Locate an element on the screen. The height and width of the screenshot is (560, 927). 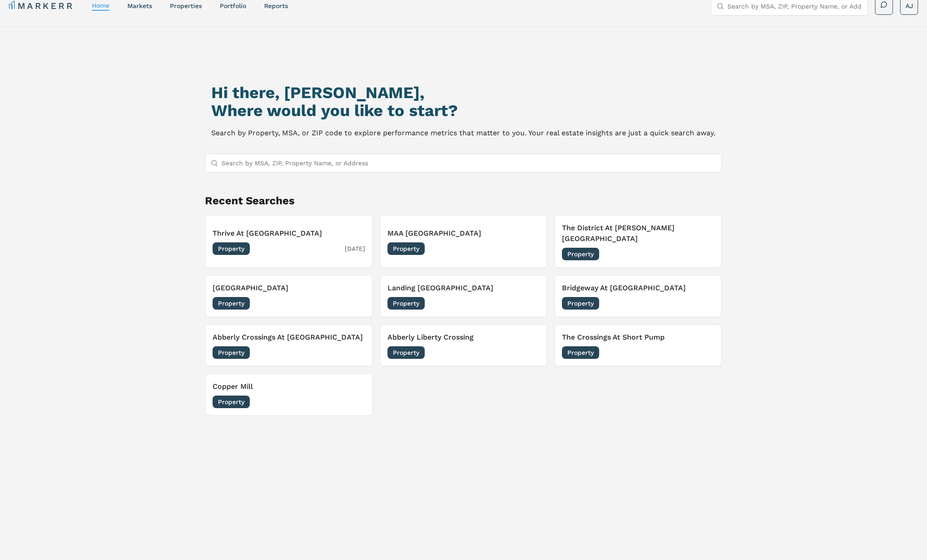
input: Search by MSA, ZIP, Property Name, or Address is located at coordinates (469, 163).